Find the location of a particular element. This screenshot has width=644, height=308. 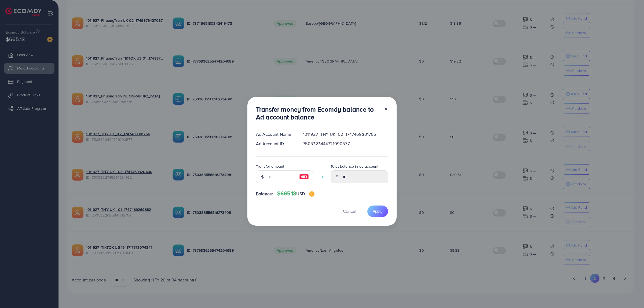

h4: $665.13 is located at coordinates (296, 193).